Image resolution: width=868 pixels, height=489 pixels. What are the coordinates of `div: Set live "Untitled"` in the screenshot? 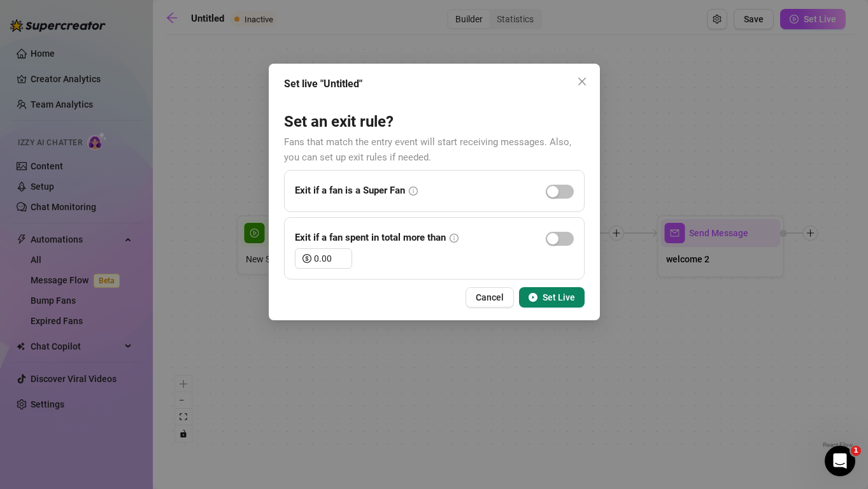 It's located at (434, 84).